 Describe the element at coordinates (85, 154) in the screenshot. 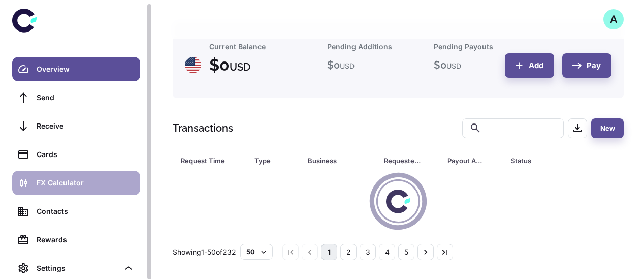

I see `div: Cards` at that location.